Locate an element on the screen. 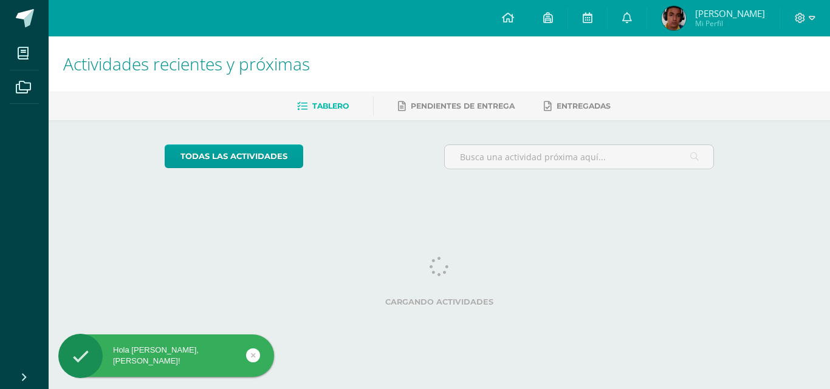 The width and height of the screenshot is (830, 389). span: Tablero is located at coordinates (330, 106).